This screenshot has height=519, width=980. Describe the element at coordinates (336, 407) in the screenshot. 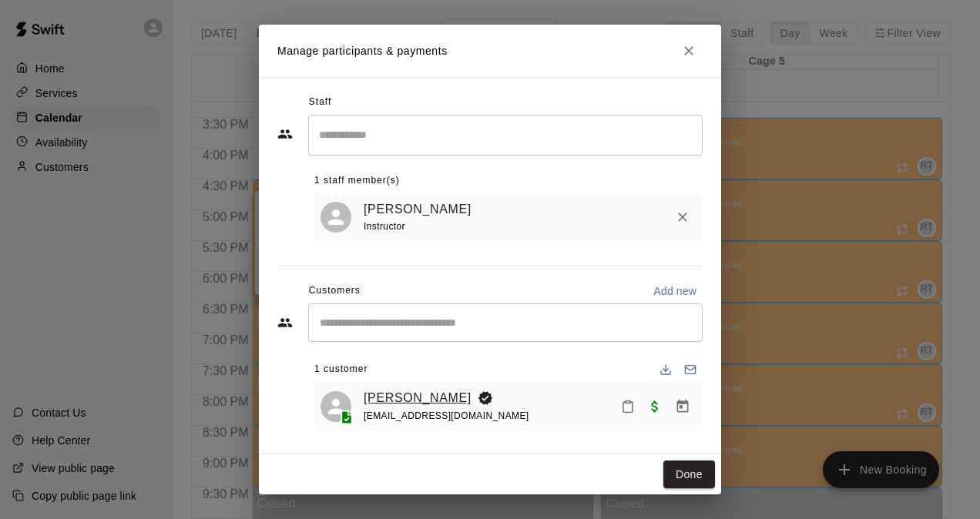

I see `div: Hannah Hager` at that location.